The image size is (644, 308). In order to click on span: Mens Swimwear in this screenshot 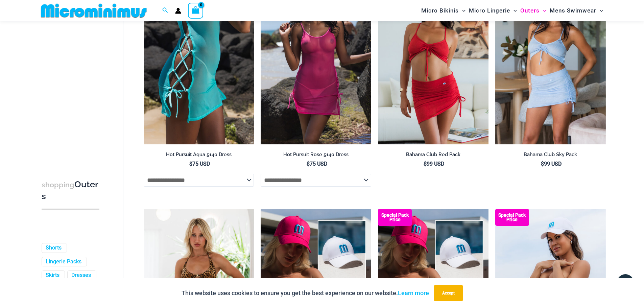, I will do `click(573, 11)`.